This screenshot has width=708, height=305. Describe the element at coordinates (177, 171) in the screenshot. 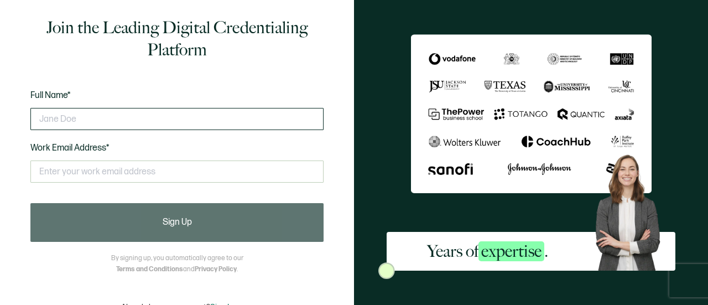

I see `input: Enter your work email address` at that location.